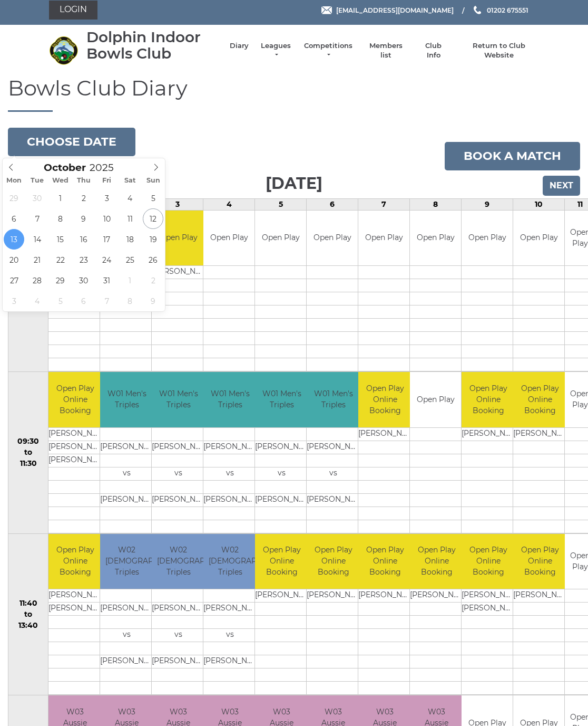  What do you see at coordinates (153, 239) in the screenshot?
I see `span: October 19, 2025` at bounding box center [153, 239].